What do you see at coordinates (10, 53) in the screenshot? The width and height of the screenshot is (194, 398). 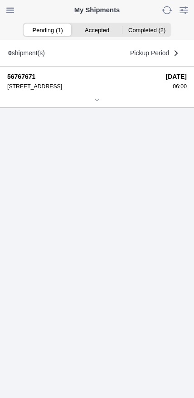 I see `b: 0` at bounding box center [10, 53].